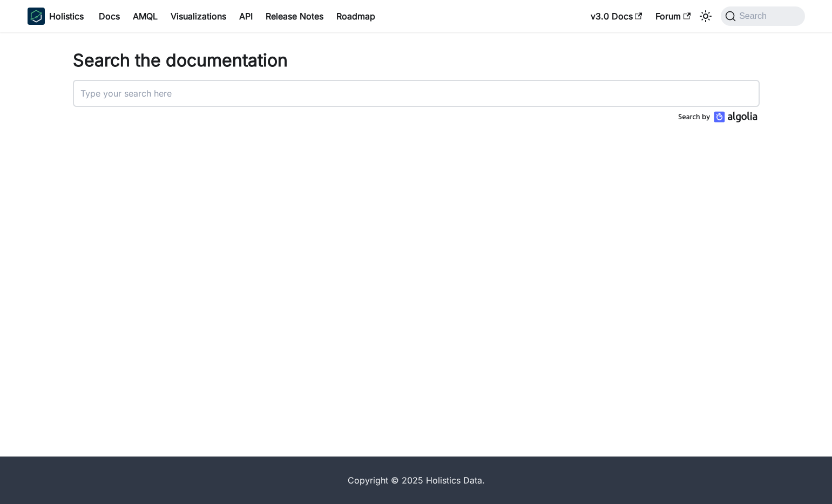  Describe the element at coordinates (416, 480) in the screenshot. I see `div: Copyright © 2025 Holistics Data.` at that location.